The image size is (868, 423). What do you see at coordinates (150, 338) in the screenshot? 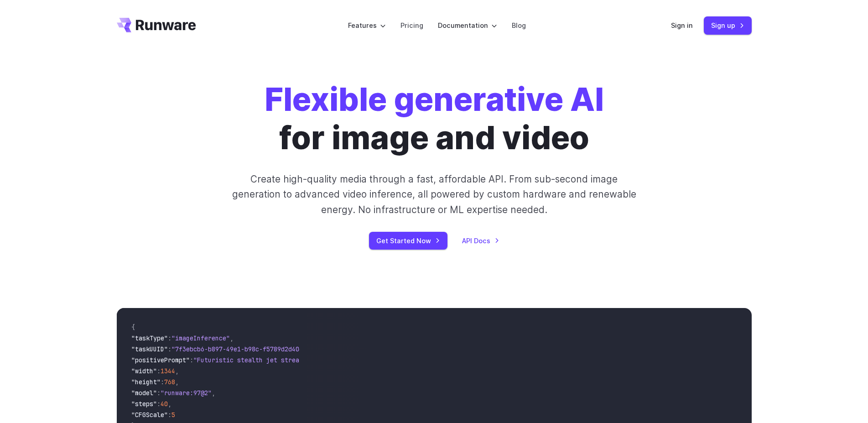
I see `span: "taskType"` at bounding box center [150, 338].